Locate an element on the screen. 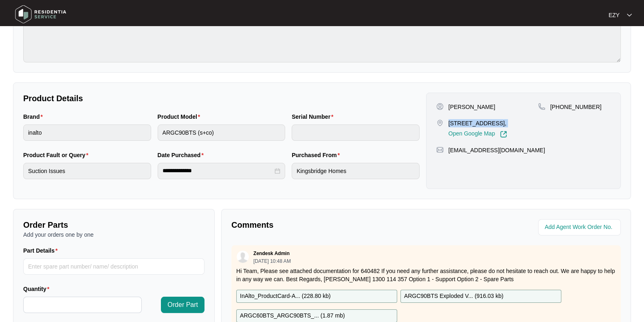 The width and height of the screenshot is (644, 322). label: Date Purchased is located at coordinates (182, 155).